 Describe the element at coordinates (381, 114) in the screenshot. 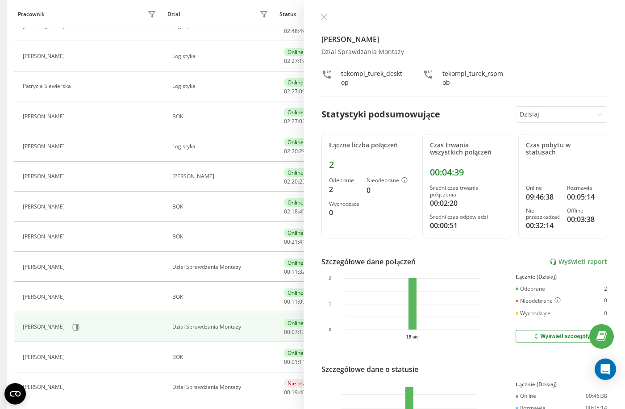

I see `div: Statystyki podsumowujące` at that location.